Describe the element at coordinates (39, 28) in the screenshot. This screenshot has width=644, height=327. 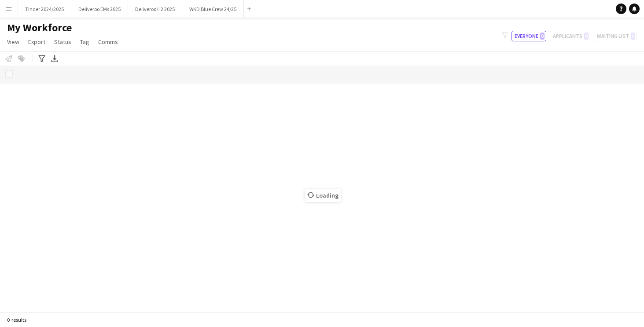
I see `span: My Workforce` at that location.